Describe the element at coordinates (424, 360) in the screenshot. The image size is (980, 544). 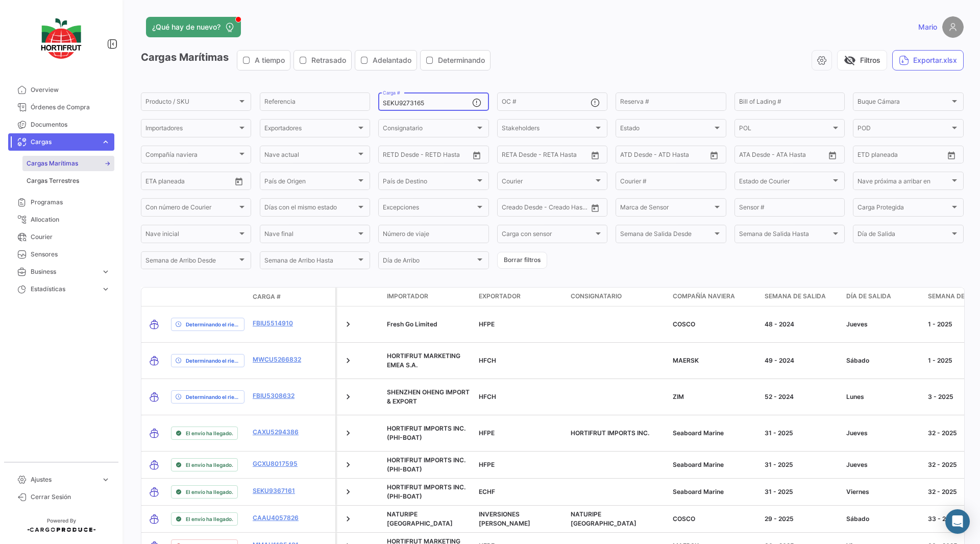
I see `span: HORTIFRUT MARKETING EMEA S.A.` at that location.